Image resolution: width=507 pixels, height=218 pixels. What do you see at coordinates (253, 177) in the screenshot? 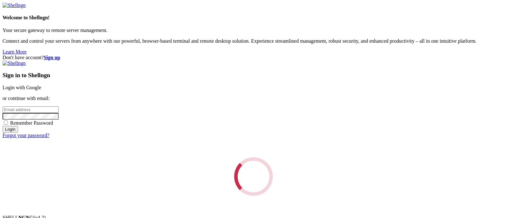
I see `div: Loading...` at bounding box center [253, 177].